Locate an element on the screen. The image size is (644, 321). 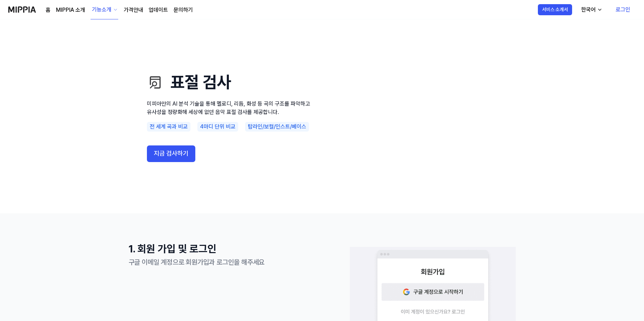
div: 기능소개 is located at coordinates (101, 10).